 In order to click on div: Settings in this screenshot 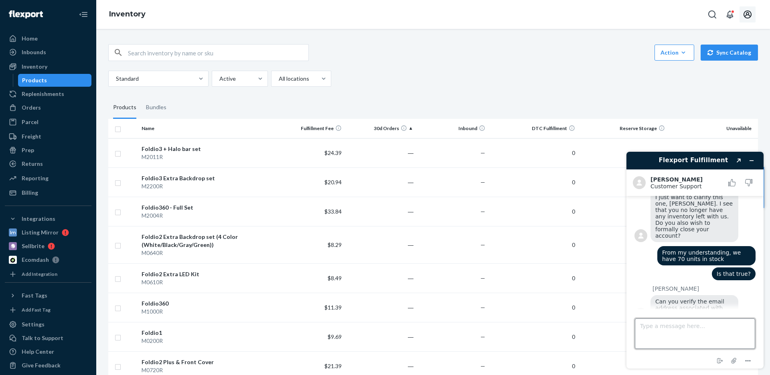, I will do `click(33, 324)`.